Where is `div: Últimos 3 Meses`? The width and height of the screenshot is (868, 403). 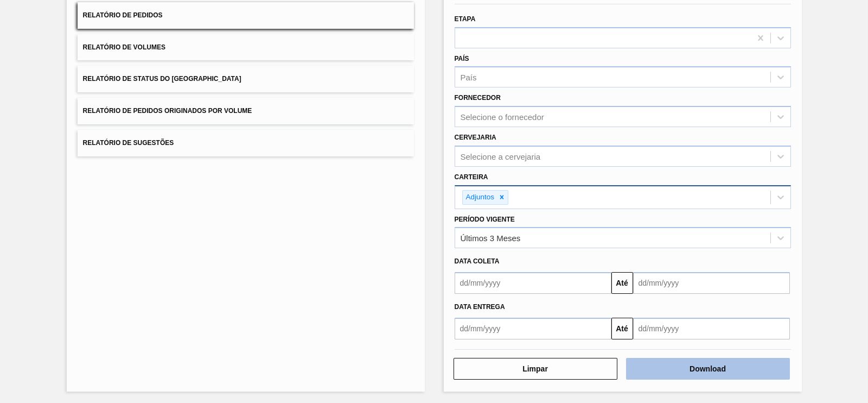 div: Últimos 3 Meses is located at coordinates (490, 238).